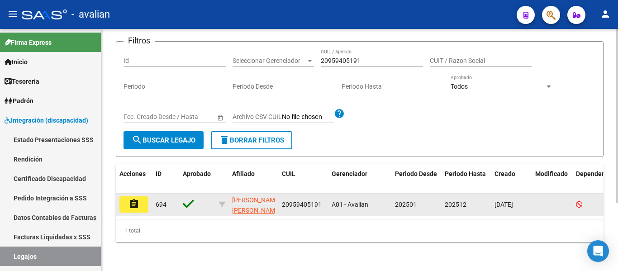  Describe the element at coordinates (137, 140) in the screenshot. I see `mat-icon: search` at that location.